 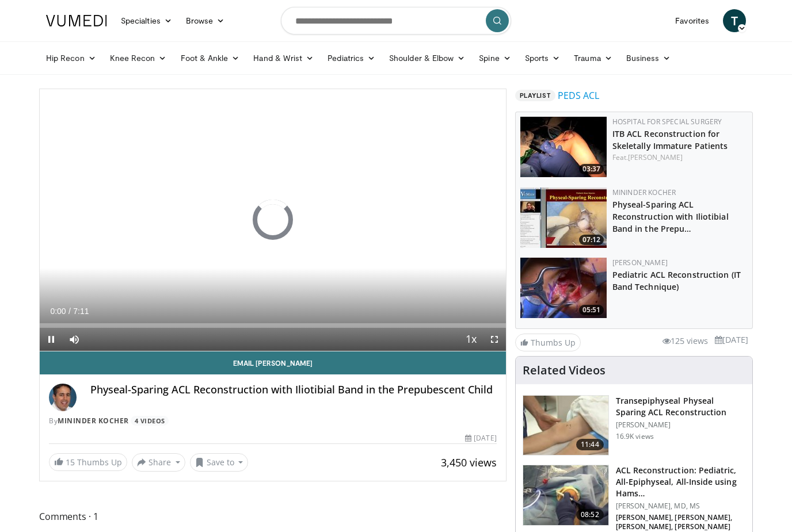 I want to click on a: Hip Recon, so click(x=71, y=58).